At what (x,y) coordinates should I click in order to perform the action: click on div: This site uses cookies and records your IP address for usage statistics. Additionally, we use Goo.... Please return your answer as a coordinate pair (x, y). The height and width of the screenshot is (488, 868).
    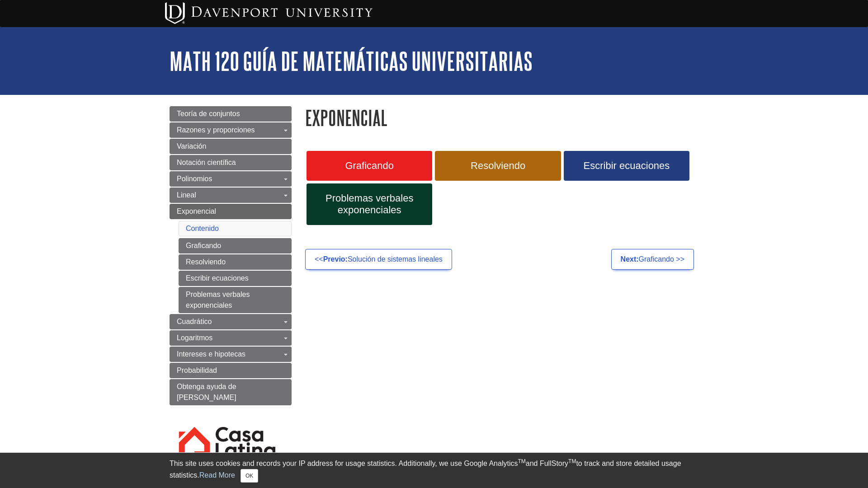
    Looking at the image, I should click on (434, 470).